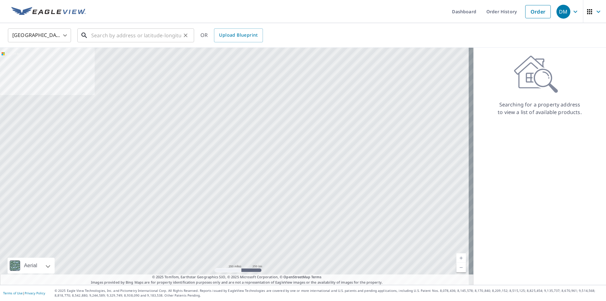 The image size is (606, 301). Describe the element at coordinates (238, 35) in the screenshot. I see `span: Upload Blueprint` at that location.